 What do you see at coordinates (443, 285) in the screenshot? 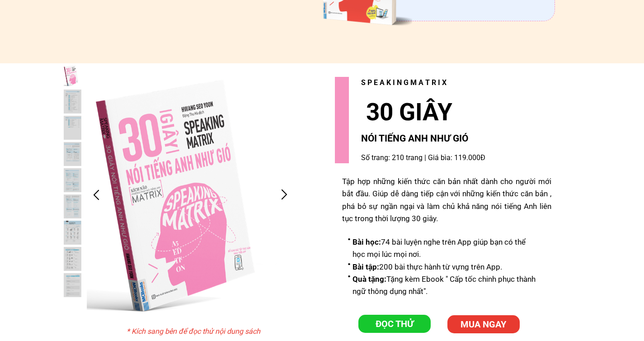
I see `li: Tặng kèm Ebook " Cấp tốc chinh phục thành ngữ thông dụng nhất".` at bounding box center [443, 285].